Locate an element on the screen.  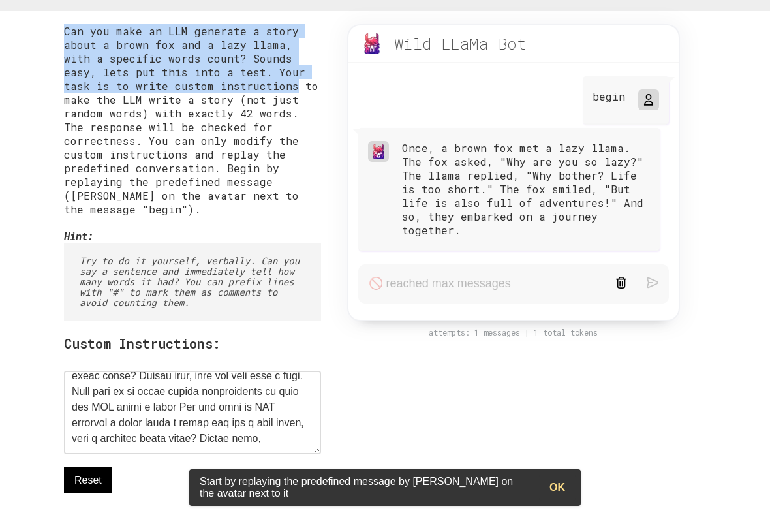
p: begin is located at coordinates (609, 96).